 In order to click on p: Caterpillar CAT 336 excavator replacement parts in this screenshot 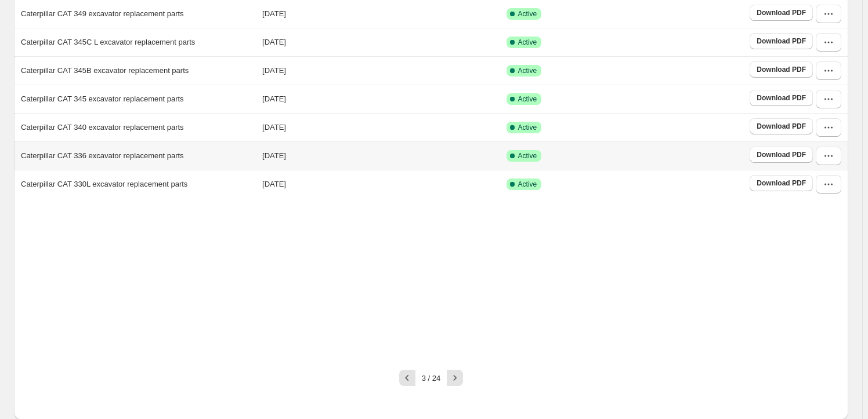, I will do `click(102, 156)`.